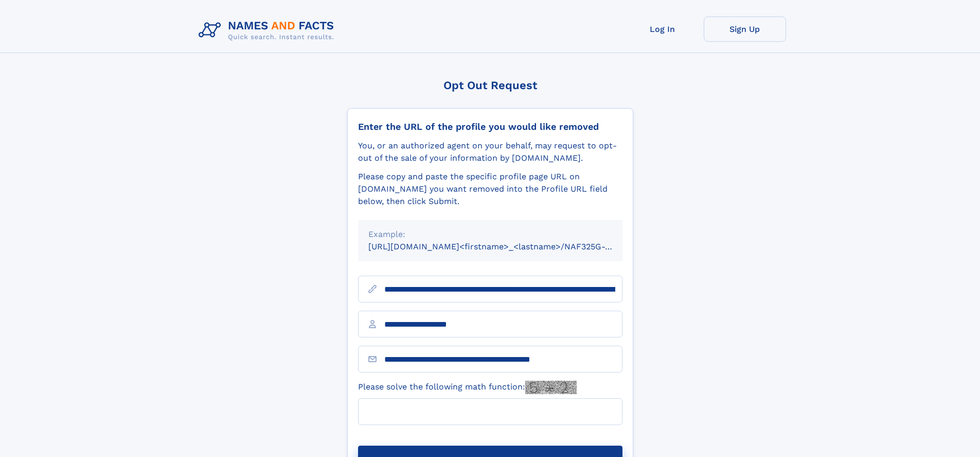 Image resolution: width=980 pixels, height=457 pixels. I want to click on label: Please solve the following math function:, so click(467, 387).